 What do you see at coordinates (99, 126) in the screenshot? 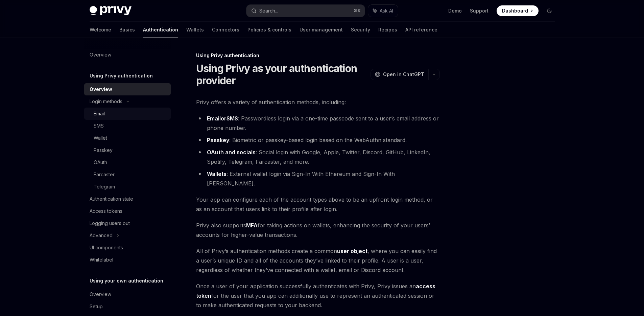
I see `div: SMS` at bounding box center [99, 126].